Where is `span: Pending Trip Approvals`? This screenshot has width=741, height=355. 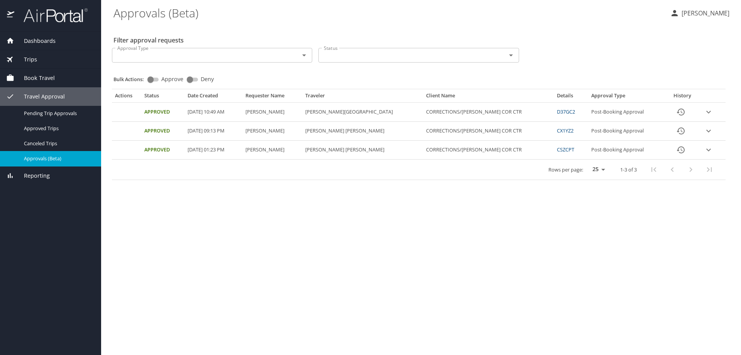
span: Pending Trip Approvals is located at coordinates (58, 113).